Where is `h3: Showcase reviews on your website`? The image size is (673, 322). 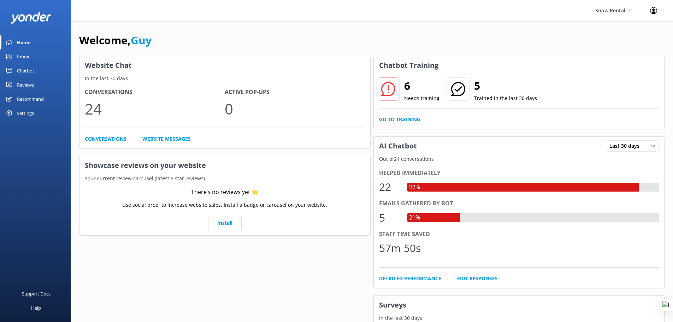
h3: Showcase reviews on your website is located at coordinates (225, 165).